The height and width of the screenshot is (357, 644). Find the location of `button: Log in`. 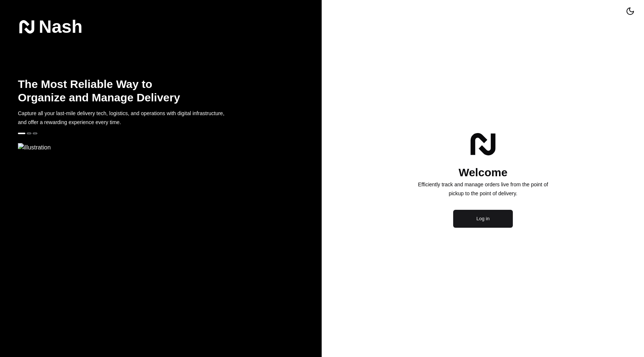

button: Log in is located at coordinates (483, 219).